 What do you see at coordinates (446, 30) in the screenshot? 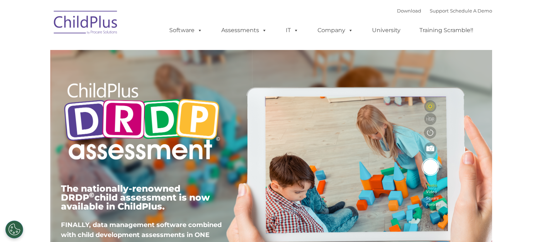
I see `a: Training Scramble!!` at bounding box center [446, 30].